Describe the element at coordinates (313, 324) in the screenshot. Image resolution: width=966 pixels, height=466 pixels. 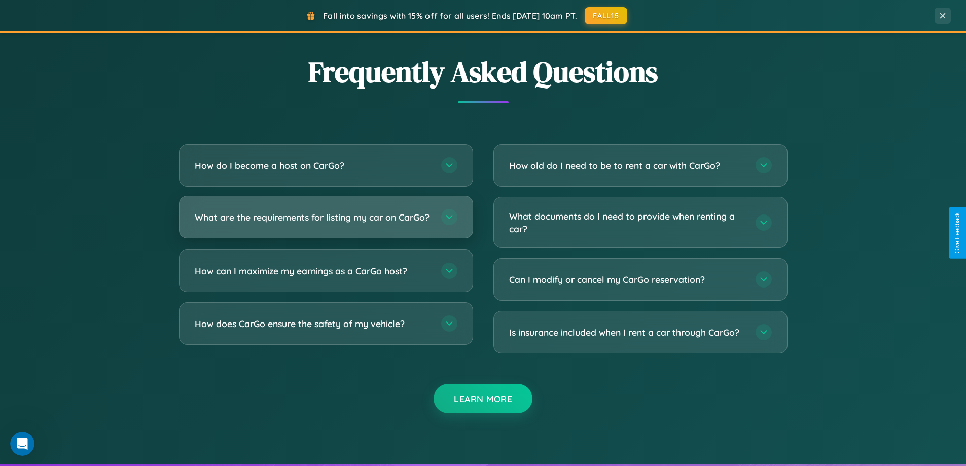
I see `h3: How does CarGo ensure the safety of my vehicle?` at that location.